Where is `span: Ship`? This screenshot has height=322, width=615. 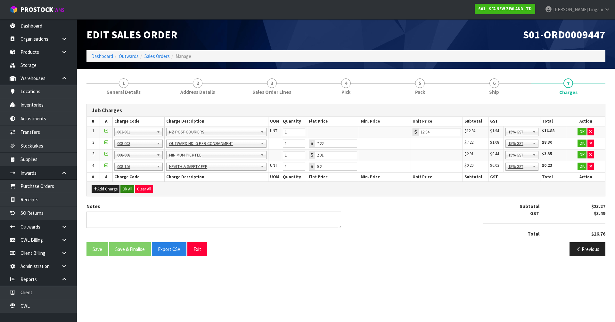 span: Ship is located at coordinates (494, 92).